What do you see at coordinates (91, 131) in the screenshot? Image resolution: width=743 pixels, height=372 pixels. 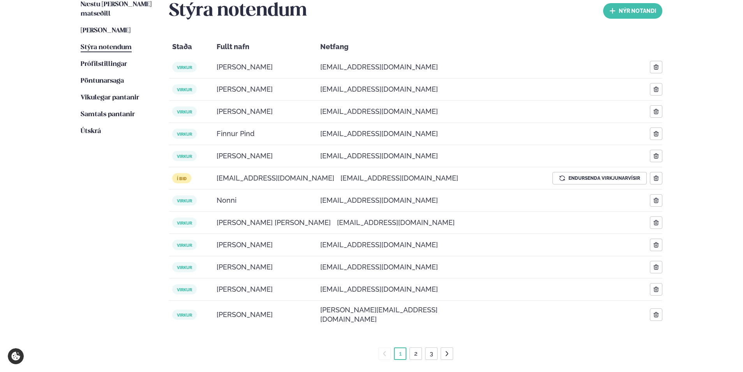 I see `span: Útskrá` at bounding box center [91, 131].